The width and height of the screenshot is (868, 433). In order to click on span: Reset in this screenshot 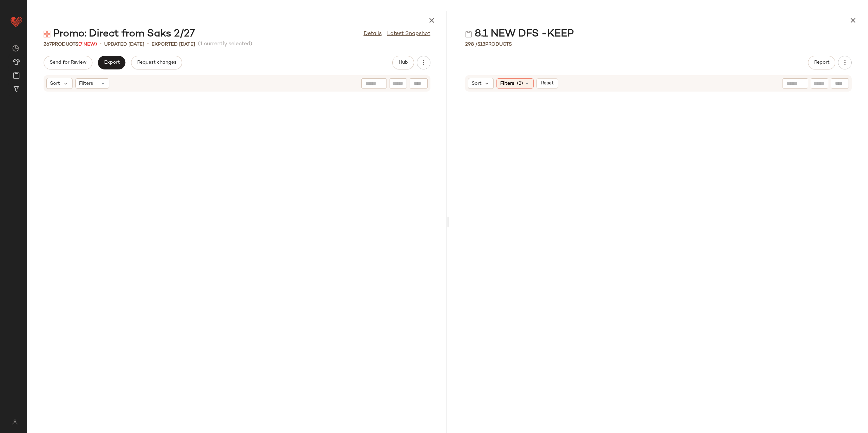, I will do `click(548, 83)`.